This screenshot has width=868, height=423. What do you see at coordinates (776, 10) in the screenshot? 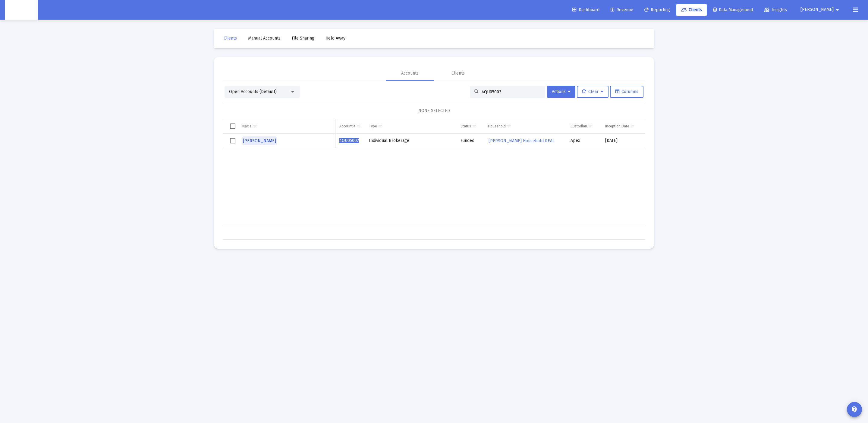
I see `a: Insights` at bounding box center [776, 10].